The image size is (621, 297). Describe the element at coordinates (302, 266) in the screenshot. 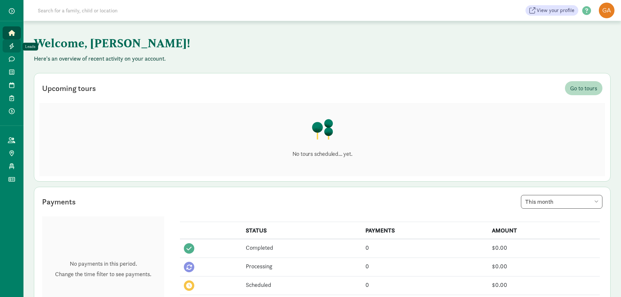

I see `div: Processing` at that location.